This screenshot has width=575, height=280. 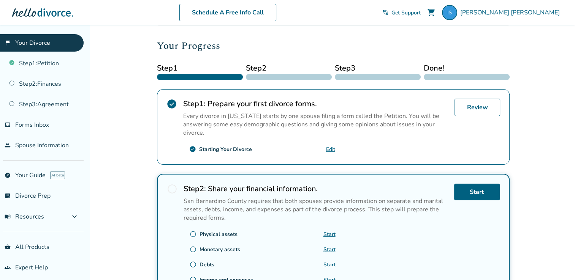 I want to click on span: shopping_cart, so click(x=431, y=13).